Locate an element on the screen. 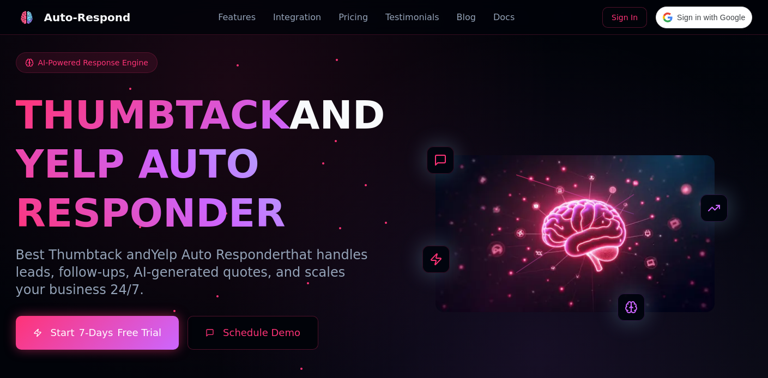 The width and height of the screenshot is (768, 378). a: Integration is located at coordinates (297, 17).